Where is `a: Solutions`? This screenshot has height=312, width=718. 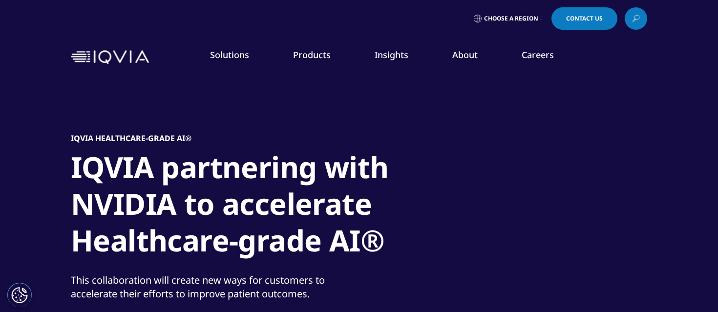 a: Solutions is located at coordinates (230, 55).